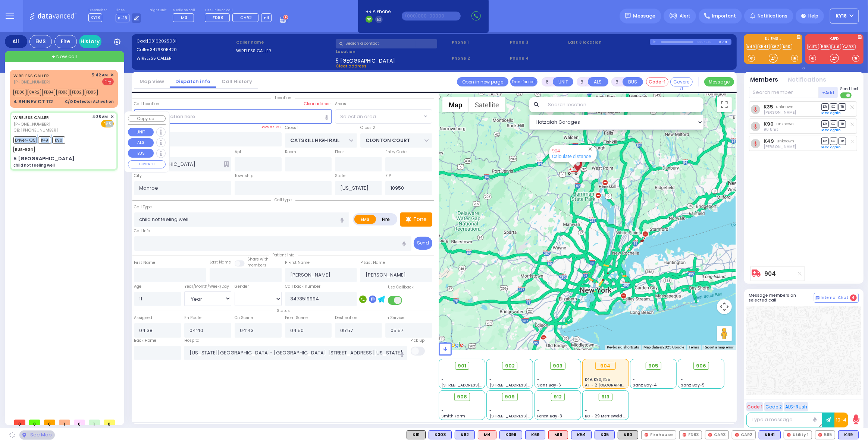  Describe the element at coordinates (597, 379) in the screenshot. I see `span: K49, K90, K35` at that location.